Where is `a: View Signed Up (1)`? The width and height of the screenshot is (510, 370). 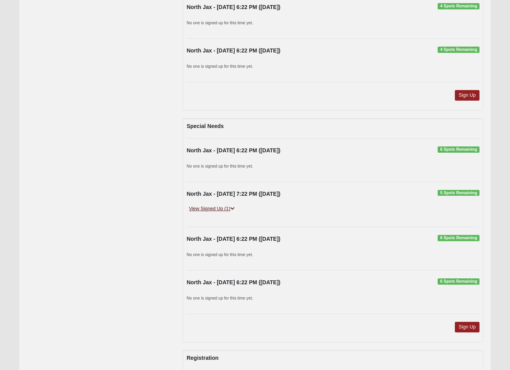 a: View Signed Up (1) is located at coordinates (212, 208).